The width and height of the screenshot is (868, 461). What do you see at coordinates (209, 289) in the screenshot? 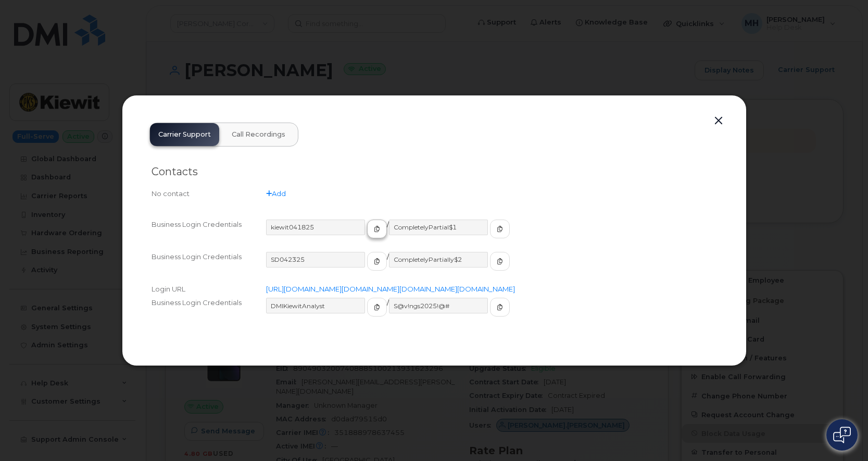
I see `div: Login URL` at bounding box center [209, 289].